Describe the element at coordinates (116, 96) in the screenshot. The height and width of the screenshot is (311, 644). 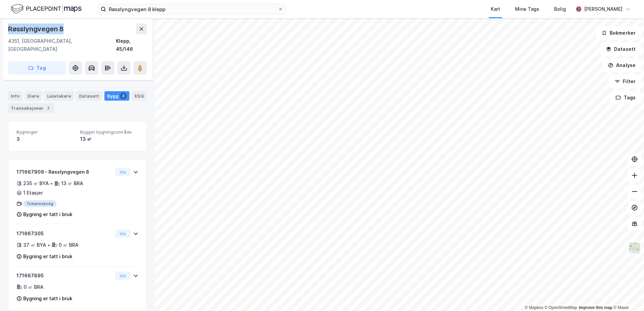
I see `div: Bygg` at that location.